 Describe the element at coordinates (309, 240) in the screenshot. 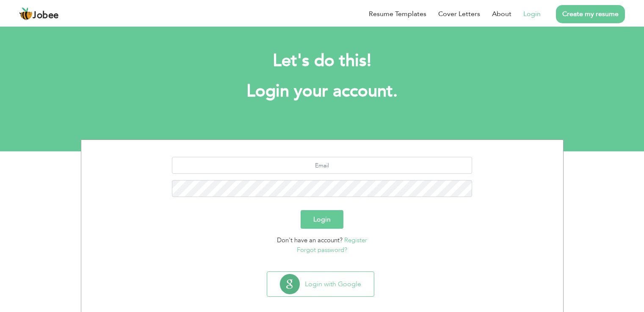

I see `span: Don't have an account?` at that location.